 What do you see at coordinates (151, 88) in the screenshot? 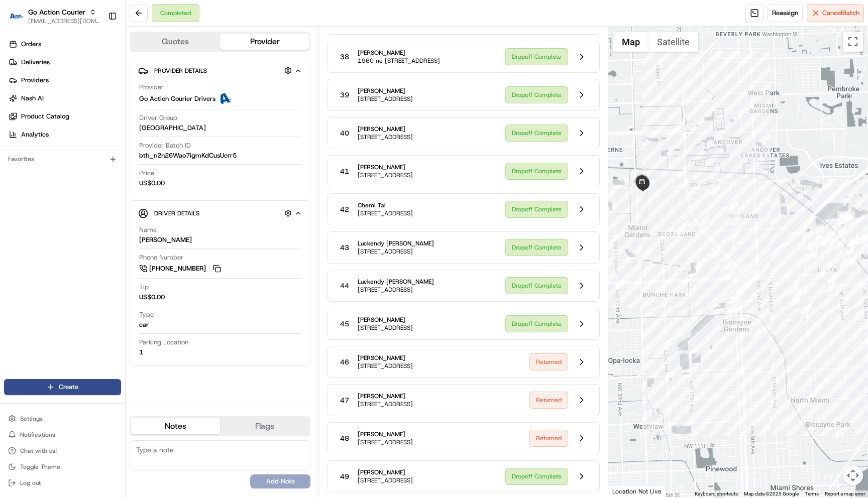
I see `span: Provider` at bounding box center [151, 88].